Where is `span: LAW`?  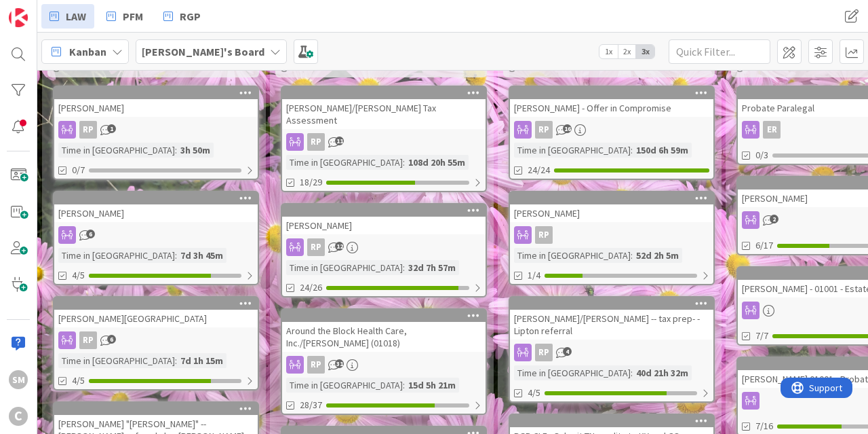 span: LAW is located at coordinates (76, 16).